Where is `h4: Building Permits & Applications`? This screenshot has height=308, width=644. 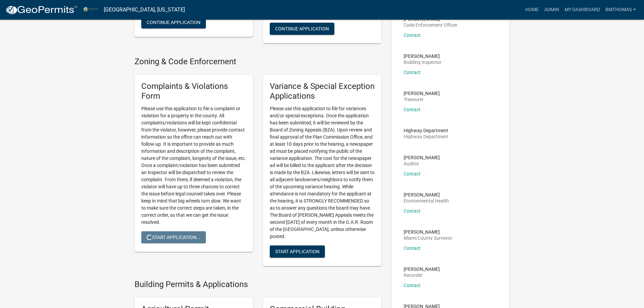
h4: Building Permits & Applications is located at coordinates (258, 284).